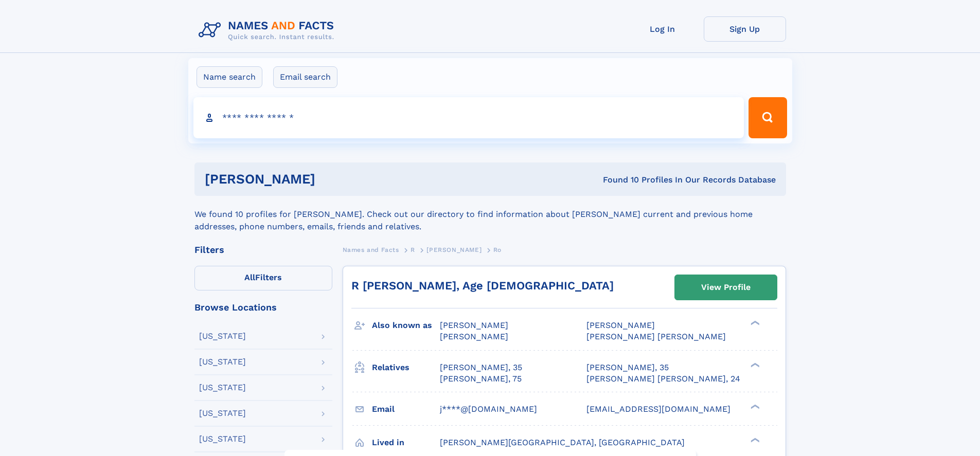 This screenshot has height=456, width=980. Describe the element at coordinates (406, 368) in the screenshot. I see `h3: Relatives` at that location.